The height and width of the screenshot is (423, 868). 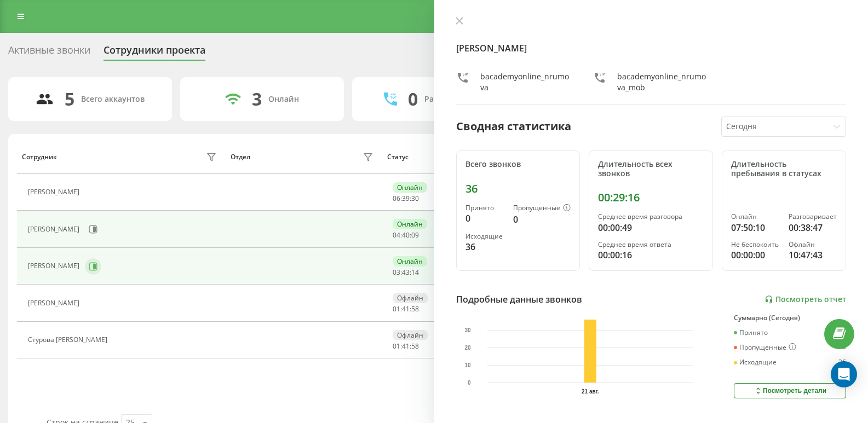 I want to click on text: 20, so click(x=468, y=347).